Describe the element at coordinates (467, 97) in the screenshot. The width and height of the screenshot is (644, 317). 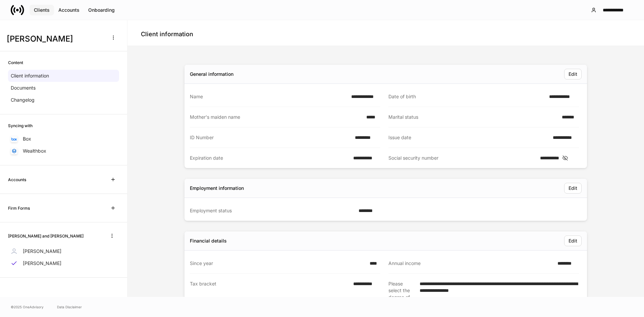
I see `div: Date of birth` at that location.